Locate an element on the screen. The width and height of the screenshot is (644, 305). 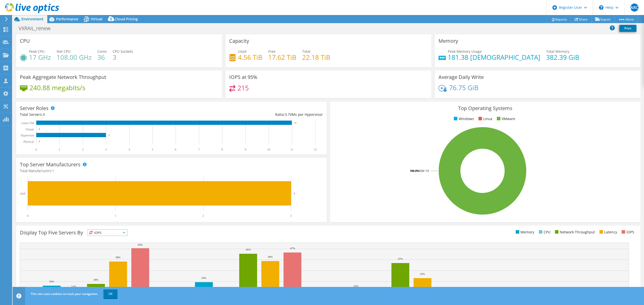
text: Guest VM is located at coordinates (28, 123).